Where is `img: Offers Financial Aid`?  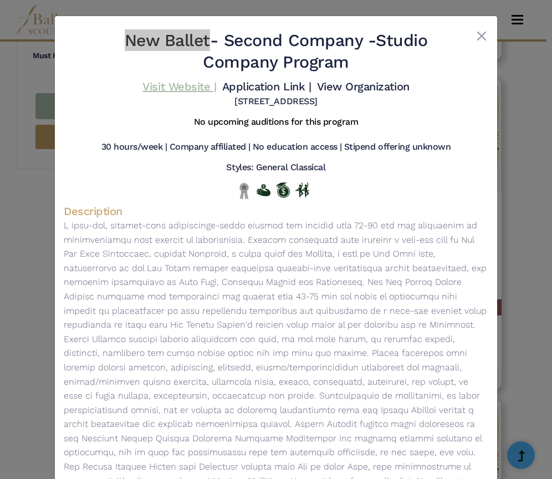 img: Offers Financial Aid is located at coordinates (263, 190).